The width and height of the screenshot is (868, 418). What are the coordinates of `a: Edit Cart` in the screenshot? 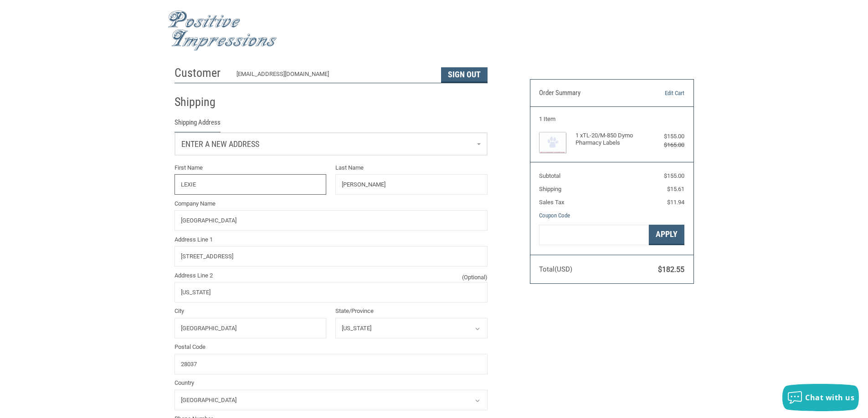 It's located at (661, 93).